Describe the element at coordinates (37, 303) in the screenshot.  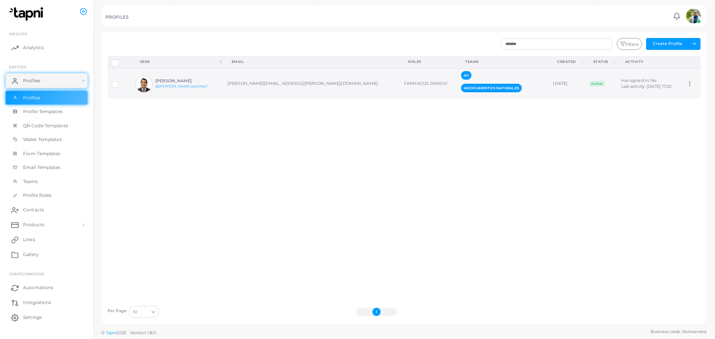
I see `span: Integrations` at that location.